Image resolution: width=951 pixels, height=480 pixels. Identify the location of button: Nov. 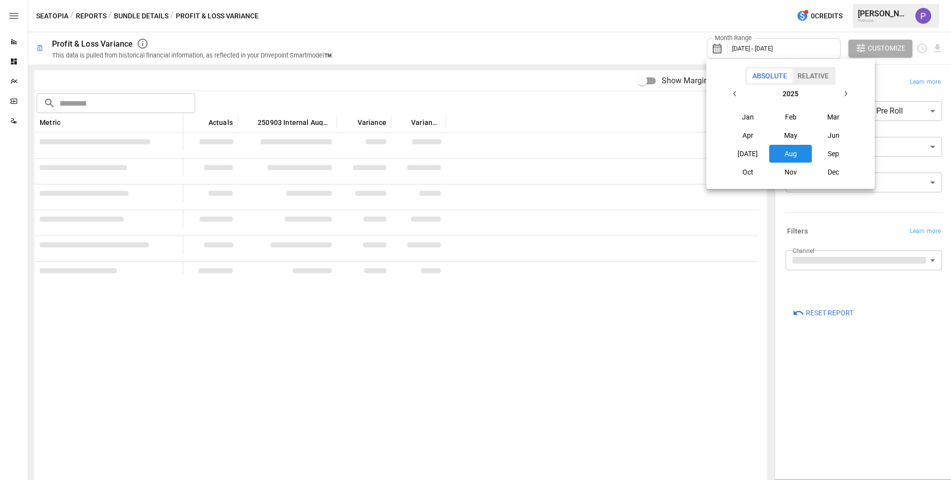
(791, 172).